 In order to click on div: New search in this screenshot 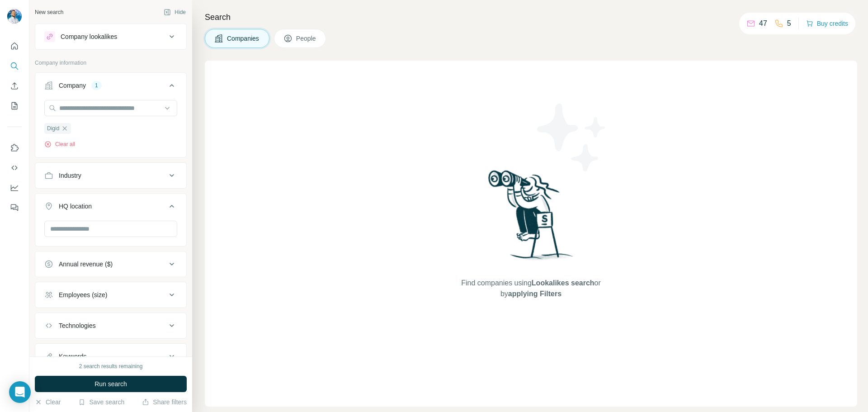, I will do `click(49, 12)`.